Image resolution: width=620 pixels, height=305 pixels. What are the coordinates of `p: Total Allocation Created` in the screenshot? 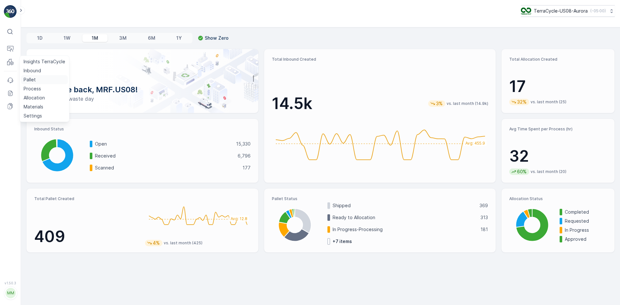 It's located at (558, 59).